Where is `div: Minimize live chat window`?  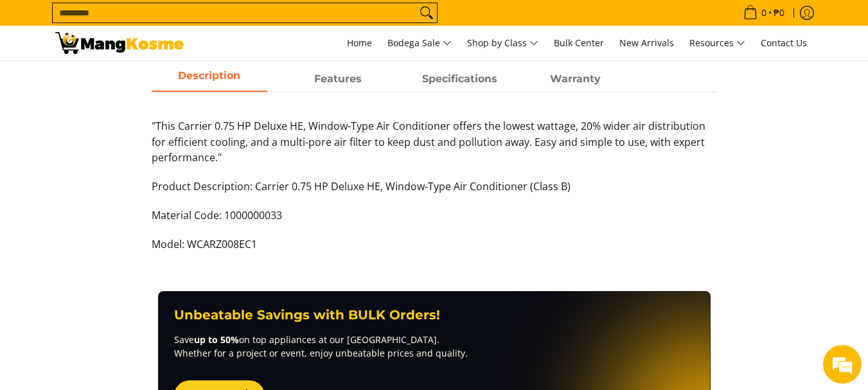
div: Minimize live chat window is located at coordinates (226, 22).